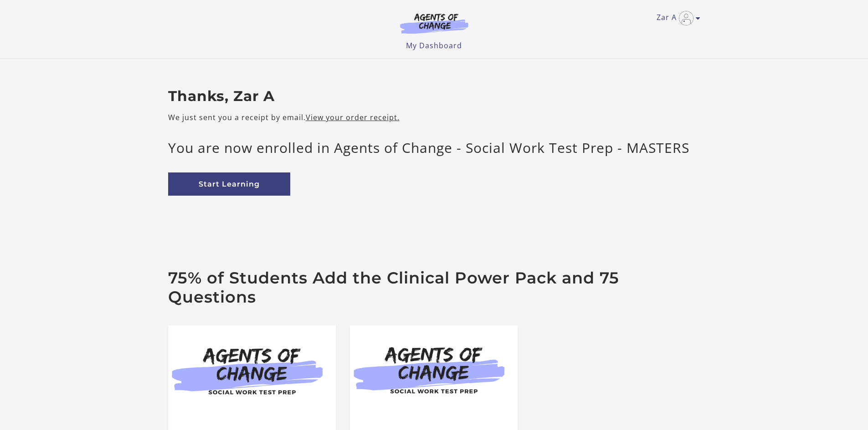  Describe the element at coordinates (676, 18) in the screenshot. I see `a: Toggle menu` at that location.